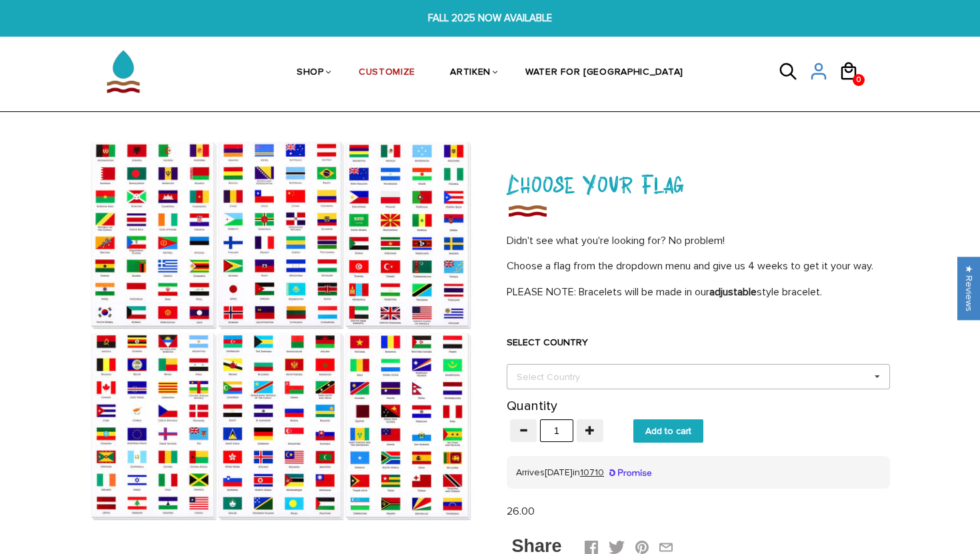 The height and width of the screenshot is (554, 980). I want to click on input: Add to cart, so click(668, 431).